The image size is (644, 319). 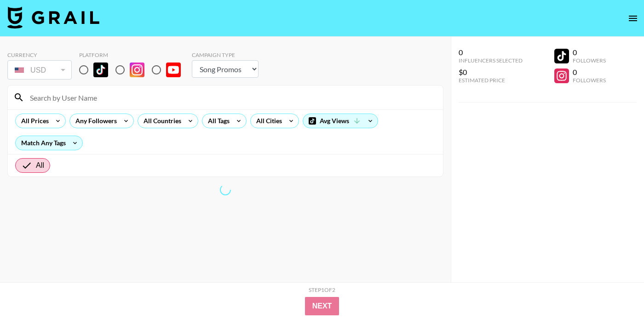 I want to click on img: TikTok, so click(x=100, y=70).